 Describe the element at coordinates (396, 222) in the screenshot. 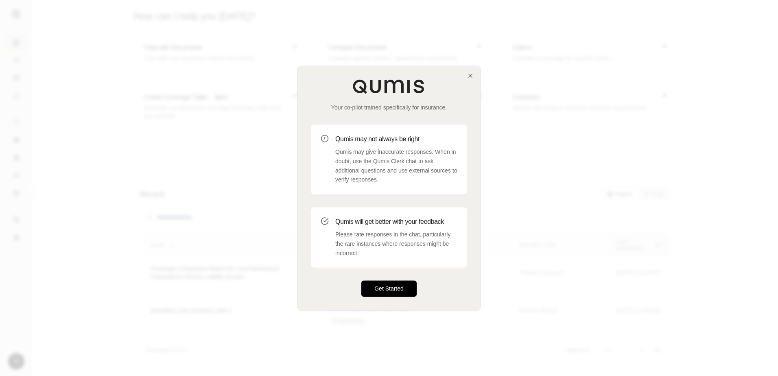

I see `h3: Qumis will get better with your feedback` at that location.